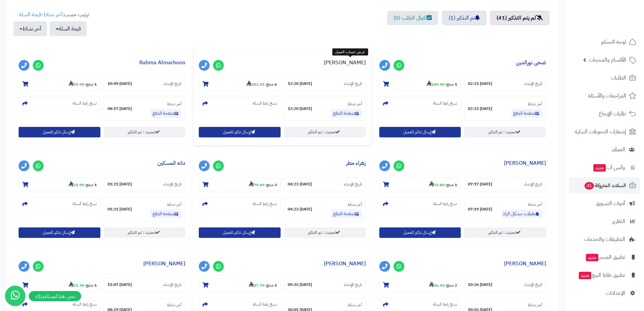 The width and height of the screenshot is (644, 311). I want to click on a: أدوات التسويق, so click(605, 203).